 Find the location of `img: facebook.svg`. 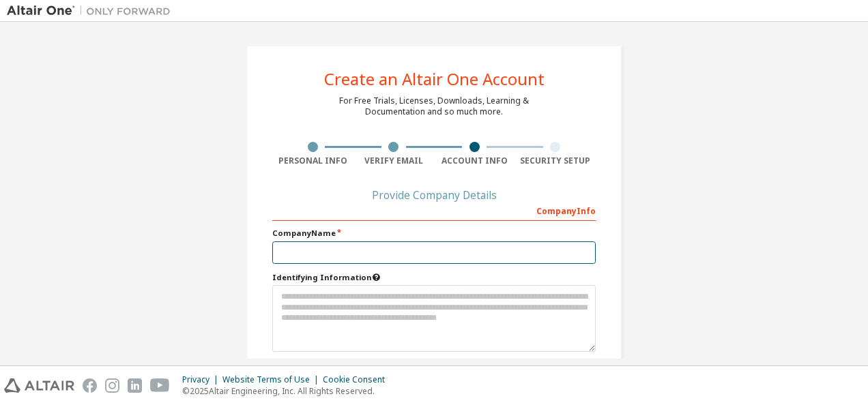

img: facebook.svg is located at coordinates (89, 386).